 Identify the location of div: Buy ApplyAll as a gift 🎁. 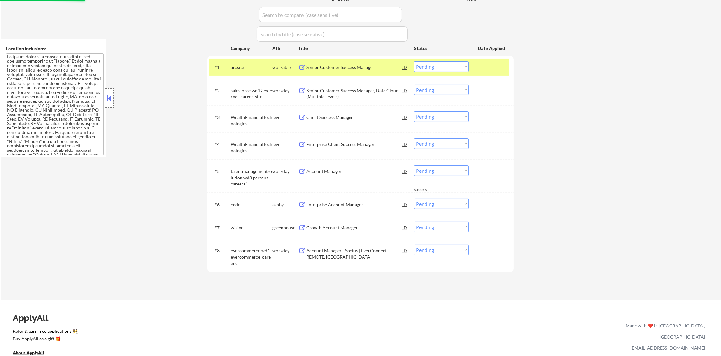
(44, 338).